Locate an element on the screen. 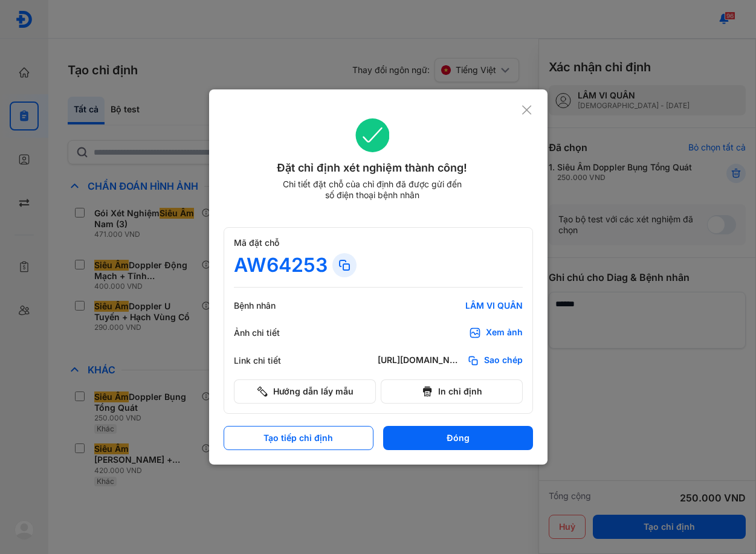 The width and height of the screenshot is (756, 554). span: Sao chép is located at coordinates (504, 361).